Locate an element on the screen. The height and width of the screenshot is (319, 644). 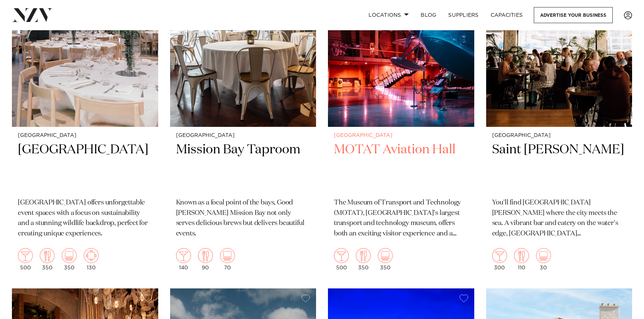
a: Capacities is located at coordinates (507, 15).